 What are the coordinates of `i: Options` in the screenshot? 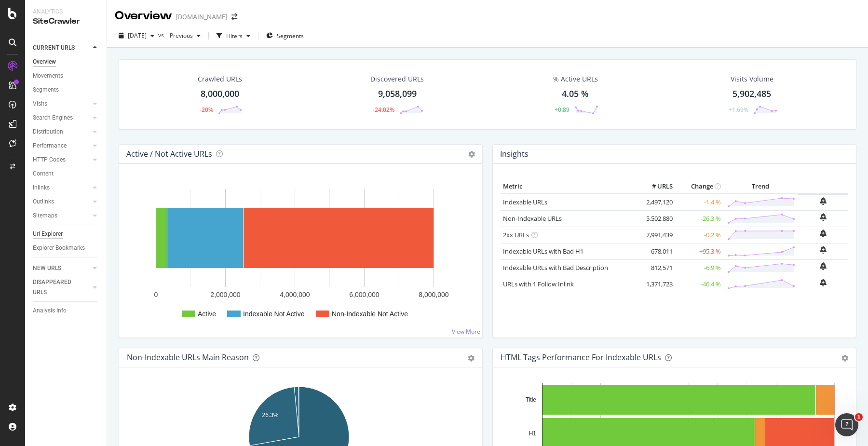 It's located at (472, 154).